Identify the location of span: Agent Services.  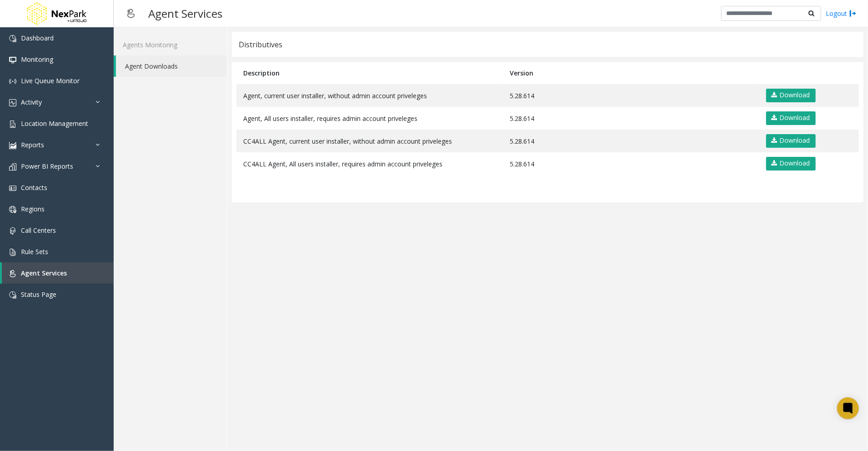
(44, 273).